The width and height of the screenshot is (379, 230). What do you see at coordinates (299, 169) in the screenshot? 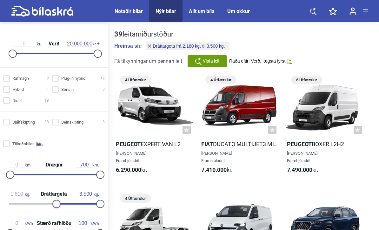
I see `b: 7.490.000` at bounding box center [299, 169].